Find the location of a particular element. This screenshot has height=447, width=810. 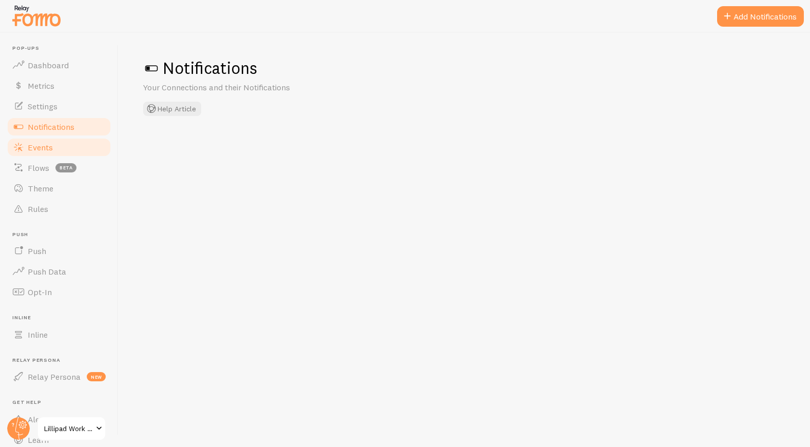

span: Rules is located at coordinates (38, 209).